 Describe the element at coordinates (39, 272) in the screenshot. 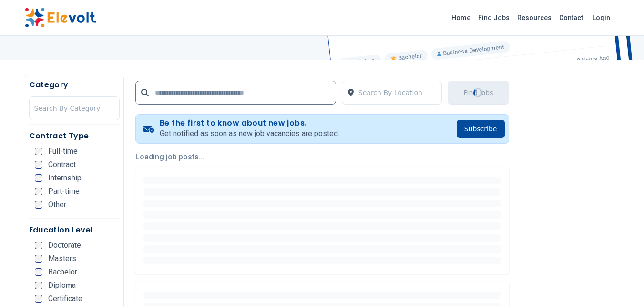

I see `input: Bachelor` at that location.